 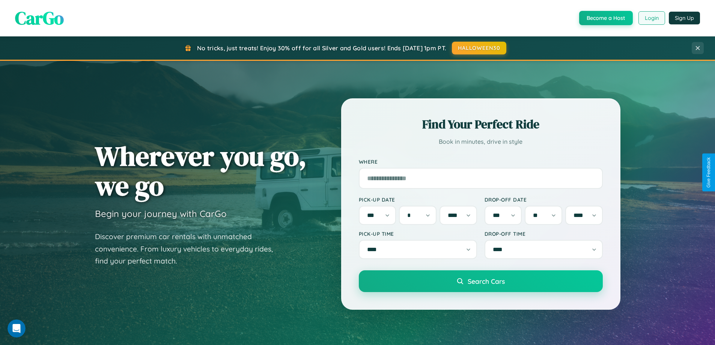 What do you see at coordinates (481, 281) in the screenshot?
I see `button: Search Cars` at bounding box center [481, 281].